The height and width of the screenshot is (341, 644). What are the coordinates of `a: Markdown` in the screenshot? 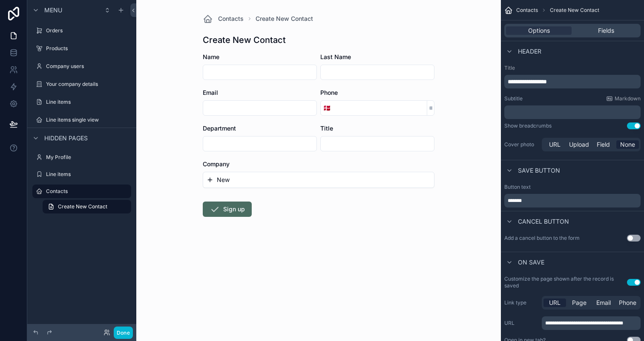 It's located at (623, 98).